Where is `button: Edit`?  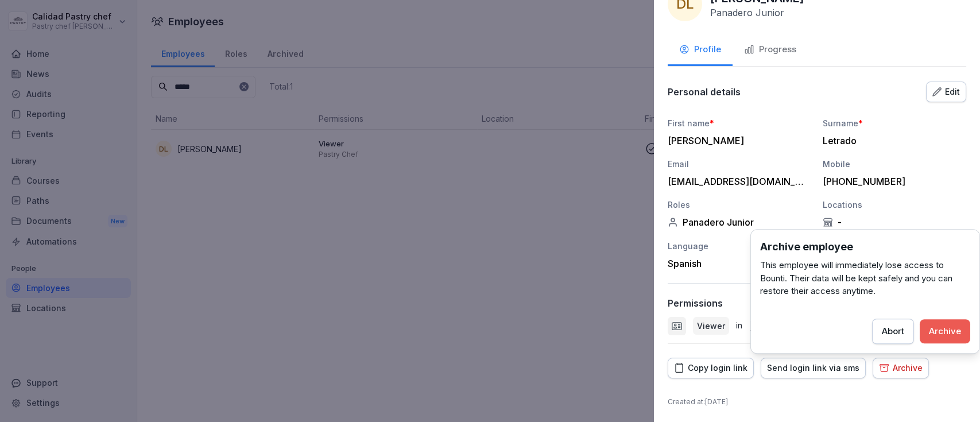
button: Edit is located at coordinates (946, 92).